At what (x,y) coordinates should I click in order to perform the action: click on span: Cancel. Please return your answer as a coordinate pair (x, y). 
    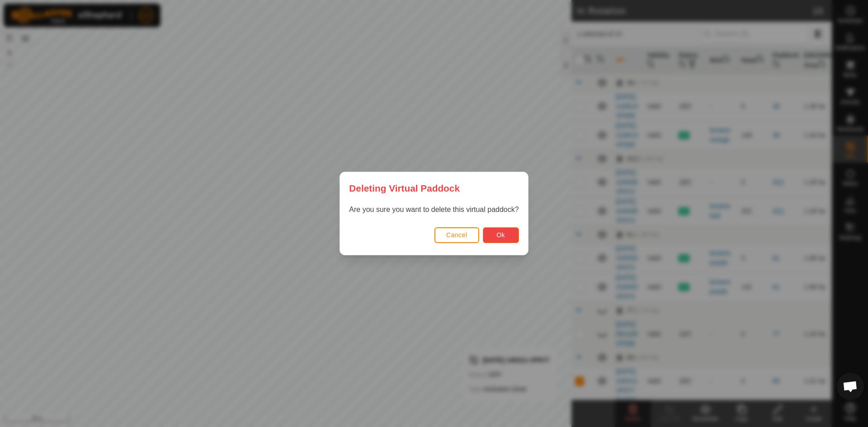
    Looking at the image, I should click on (456, 235).